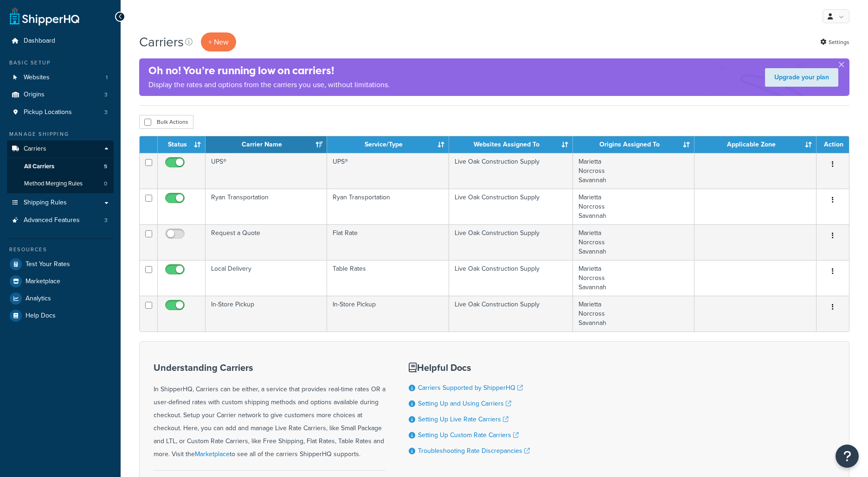 This screenshot has height=477, width=868. Describe the element at coordinates (61, 249) in the screenshot. I see `div: Resources` at that location.